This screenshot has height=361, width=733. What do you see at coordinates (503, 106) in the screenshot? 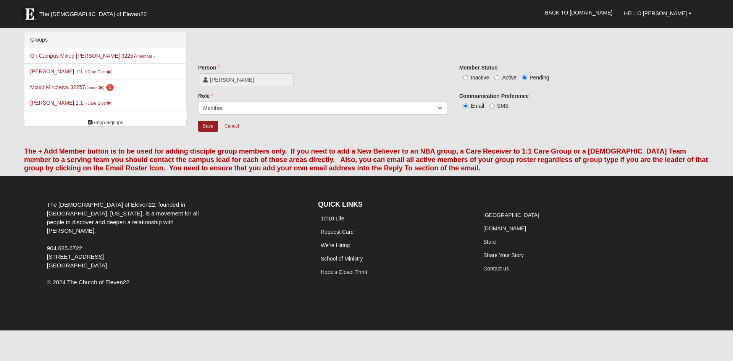
I see `span: SMS` at bounding box center [503, 106].